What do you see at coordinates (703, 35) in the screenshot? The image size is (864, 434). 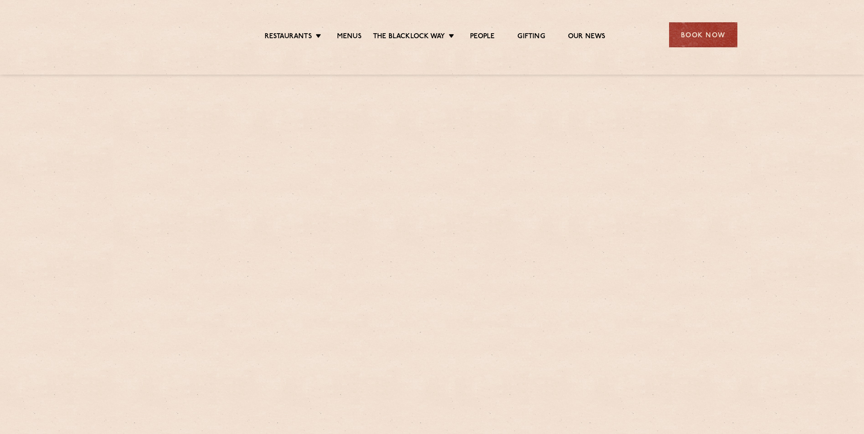 I see `div: Book Now` at bounding box center [703, 35].